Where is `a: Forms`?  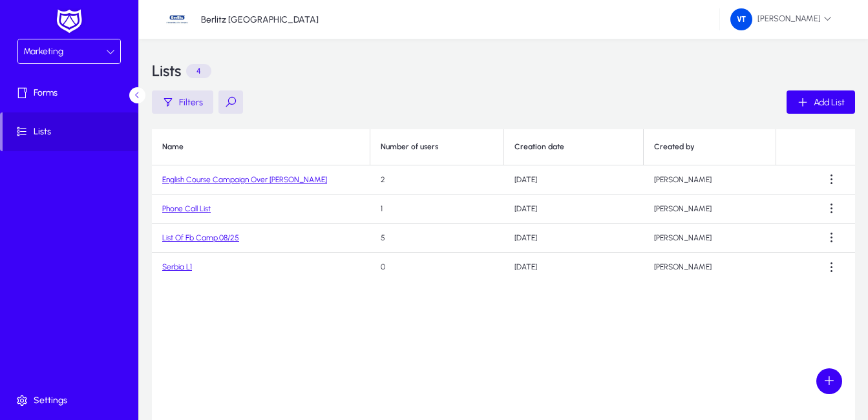 a: Forms is located at coordinates (71, 93).